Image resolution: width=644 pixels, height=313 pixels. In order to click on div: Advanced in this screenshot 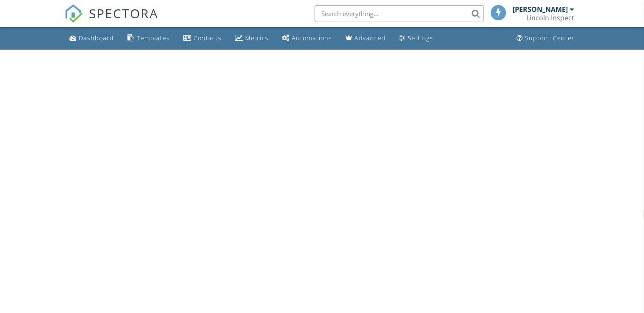, I will do `click(370, 38)`.